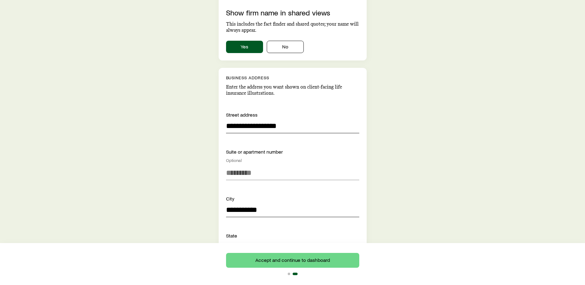  Describe the element at coordinates (292, 47) in the screenshot. I see `div: showAgencyNameInSharedViews` at that location.